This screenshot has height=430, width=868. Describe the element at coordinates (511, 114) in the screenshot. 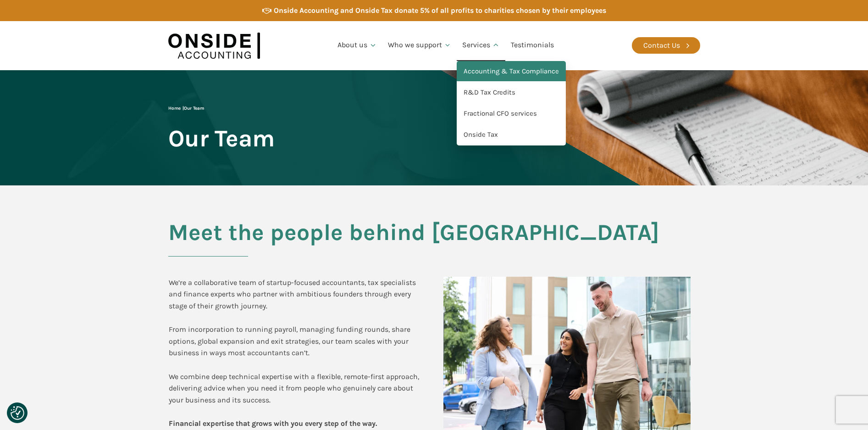

I see `a: Fractional CFO services` at that location.